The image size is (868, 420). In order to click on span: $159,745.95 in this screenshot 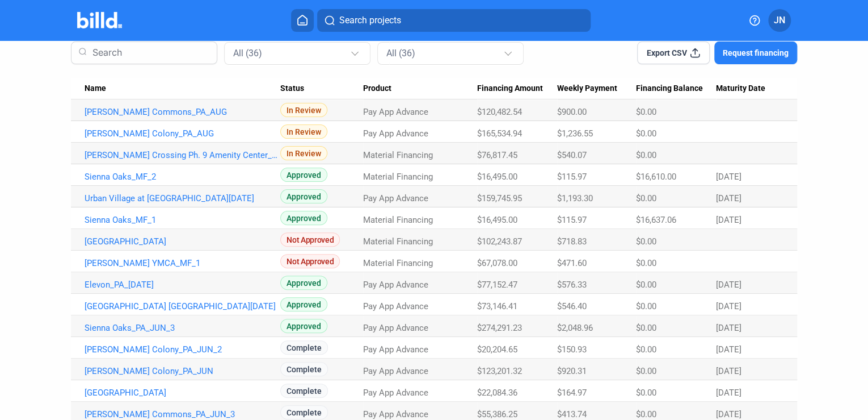, I will do `click(499, 198)`.